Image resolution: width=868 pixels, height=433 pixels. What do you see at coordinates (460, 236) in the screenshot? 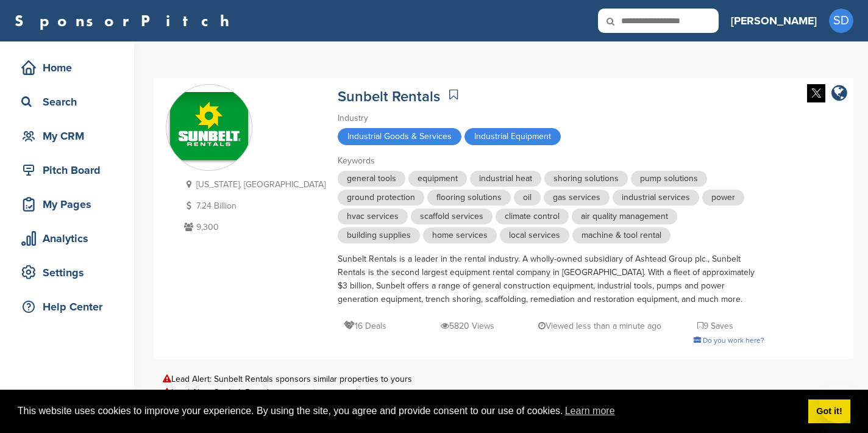
I see `span: home services` at bounding box center [460, 236].